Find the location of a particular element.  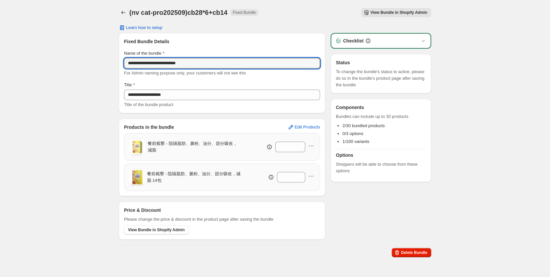

span: For Admin naming purpose only, your customers will not see this is located at coordinates (185, 73).